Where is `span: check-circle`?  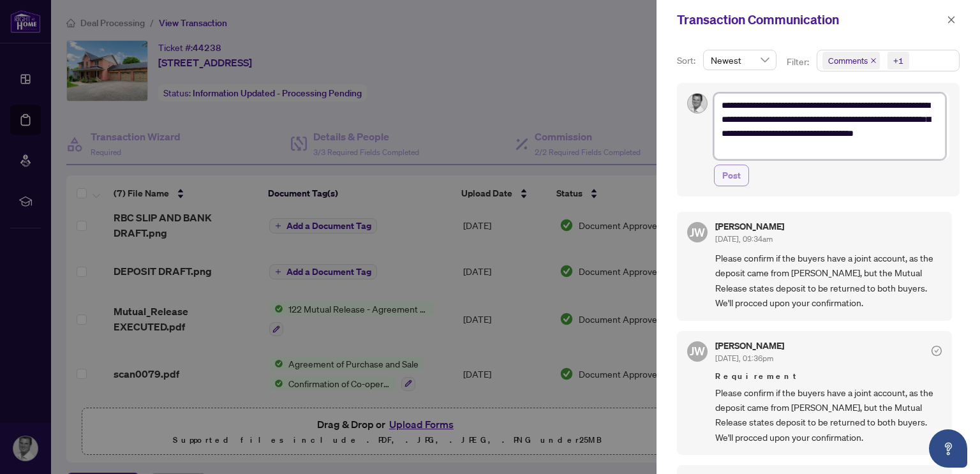
span: check-circle is located at coordinates (937, 351).